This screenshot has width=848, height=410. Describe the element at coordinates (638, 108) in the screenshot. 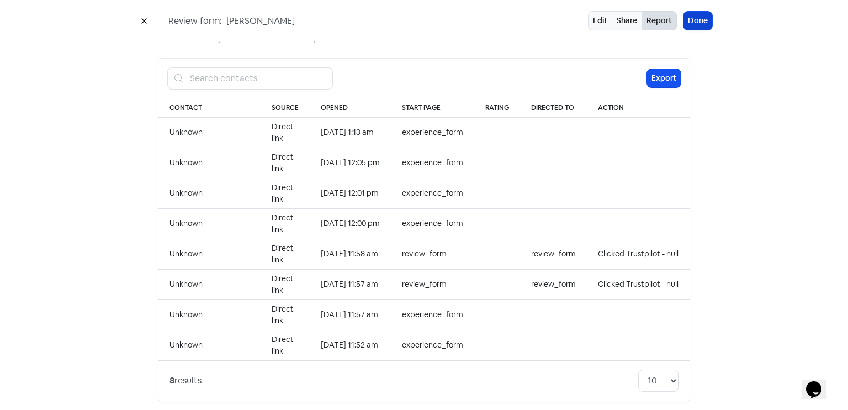

I see `th: Action` at that location.